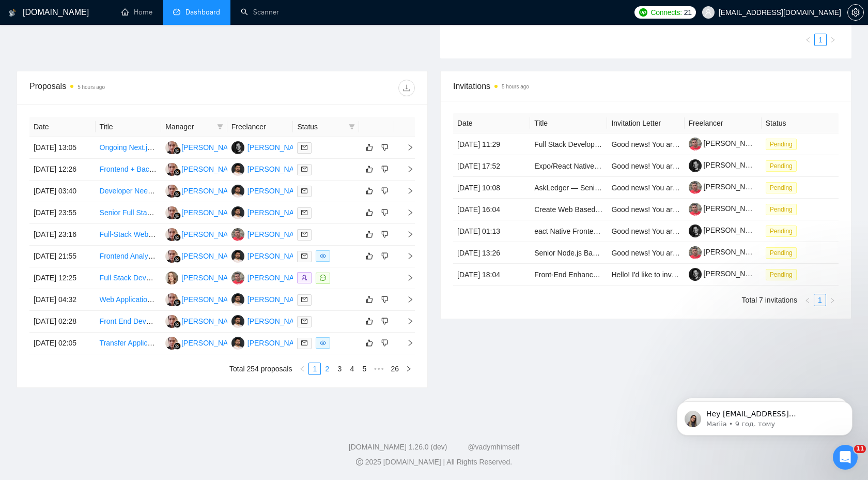  What do you see at coordinates (568, 231) in the screenshot?
I see `td: eact Native Frontend Devs Needed for Construction Field App (Partner with Backend Team)` at bounding box center [568, 231].